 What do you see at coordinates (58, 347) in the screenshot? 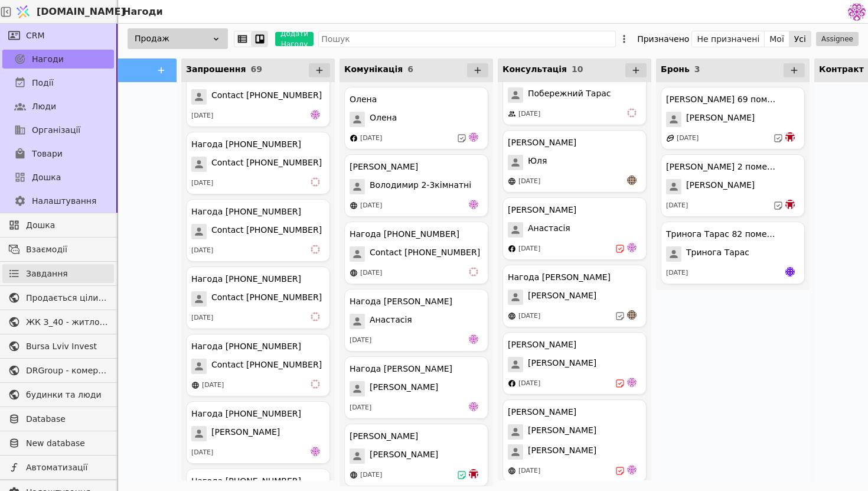
I see `a: Bursa Lviv Invest` at bounding box center [58, 347].